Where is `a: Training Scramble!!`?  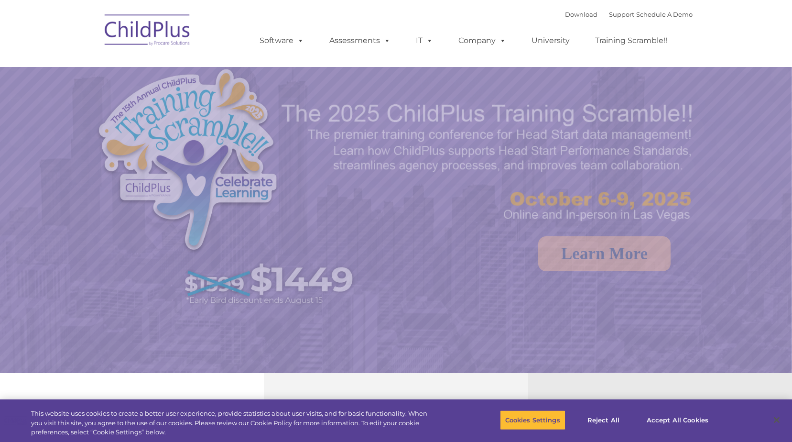 a: Training Scramble!! is located at coordinates (631, 41).